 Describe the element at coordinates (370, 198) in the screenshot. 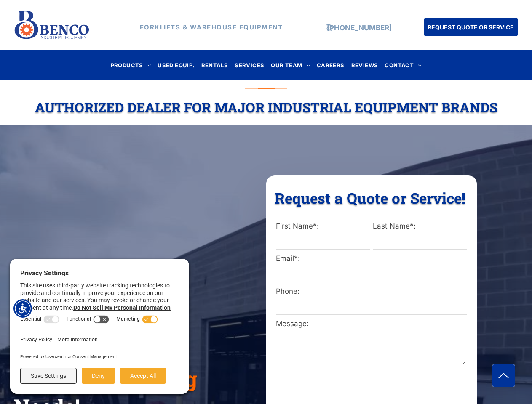

I see `span: Request a Quote or Service!` at that location.